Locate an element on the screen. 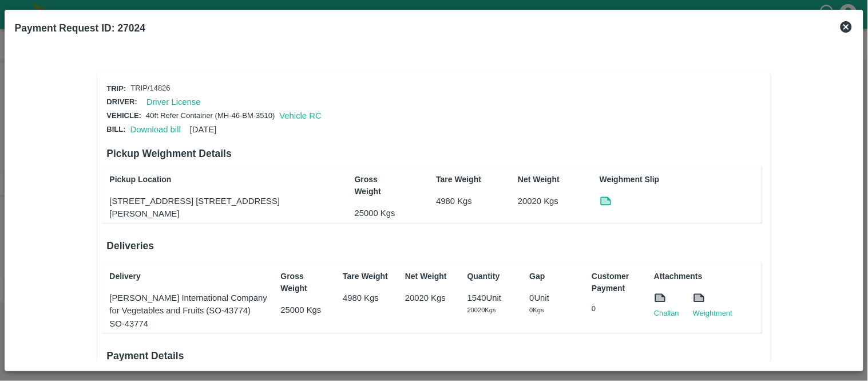 This screenshot has height=381, width=868. p: Attachments is located at coordinates (706, 276).